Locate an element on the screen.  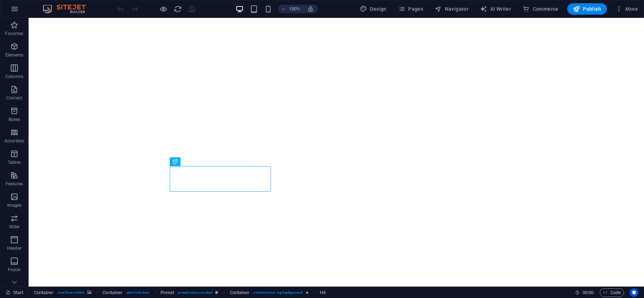
p: Slider is located at coordinates (14, 227).